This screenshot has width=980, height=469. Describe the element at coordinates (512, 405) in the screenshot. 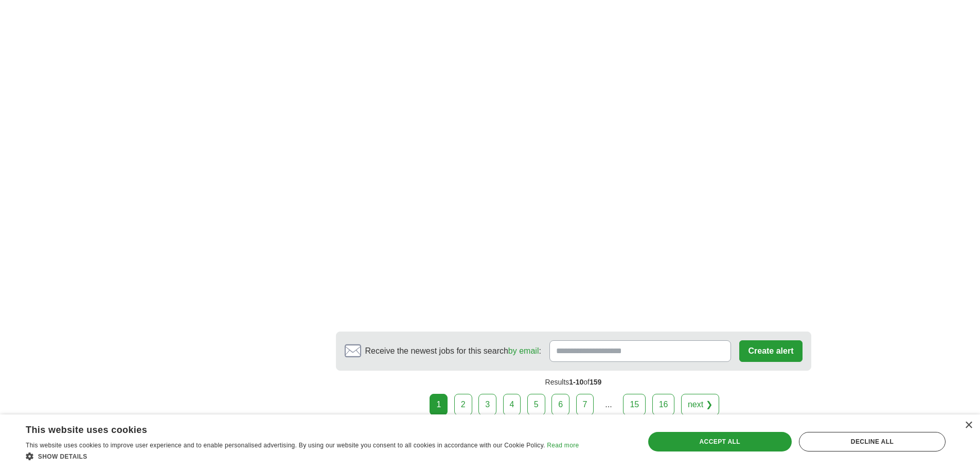

I see `a: 4` at that location.